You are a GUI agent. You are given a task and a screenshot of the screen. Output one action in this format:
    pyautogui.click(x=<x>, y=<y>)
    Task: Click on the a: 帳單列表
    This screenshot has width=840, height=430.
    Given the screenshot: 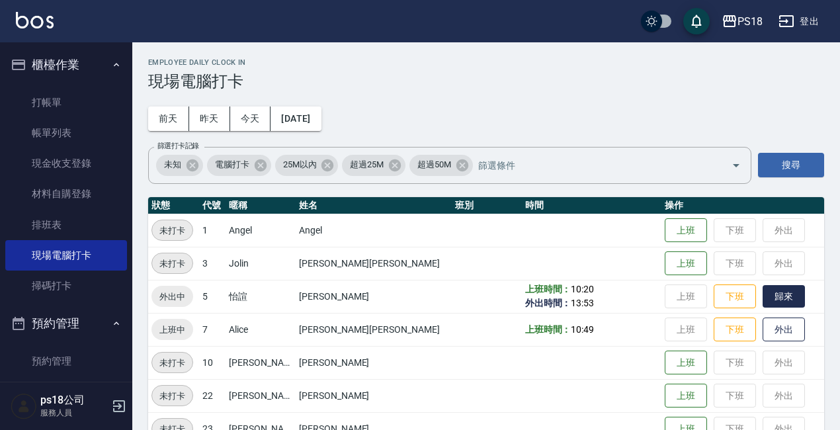 What is the action you would take?
    pyautogui.click(x=66, y=133)
    